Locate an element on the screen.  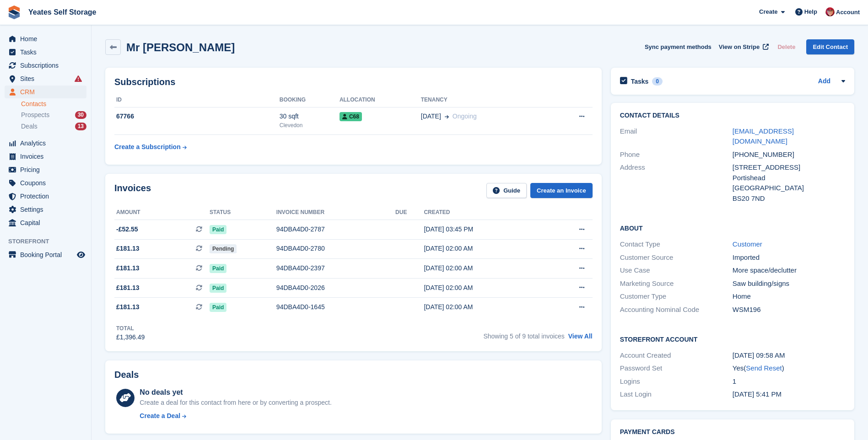
h2: Subscriptions is located at coordinates (353, 82).